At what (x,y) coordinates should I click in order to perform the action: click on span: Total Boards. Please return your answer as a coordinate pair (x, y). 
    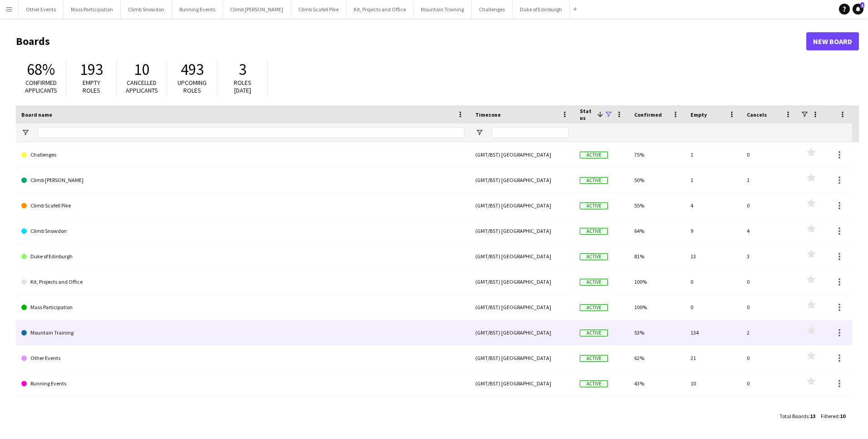
    Looking at the image, I should click on (794, 416).